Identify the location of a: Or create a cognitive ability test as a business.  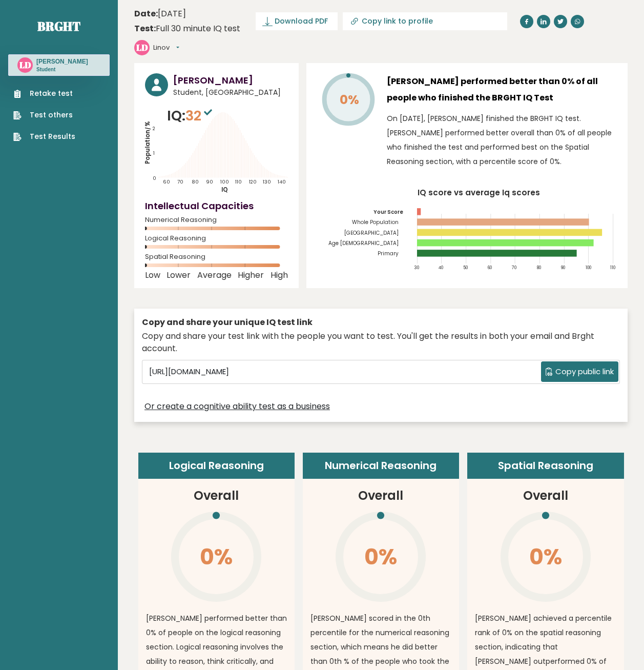
(237, 407).